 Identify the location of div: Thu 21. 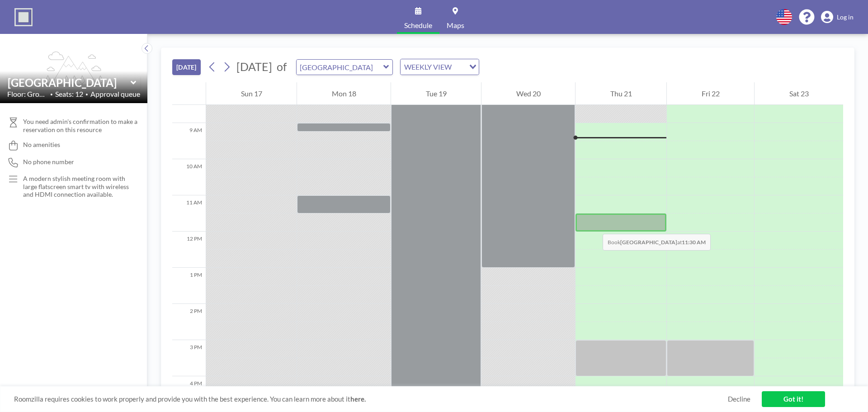
(621, 94).